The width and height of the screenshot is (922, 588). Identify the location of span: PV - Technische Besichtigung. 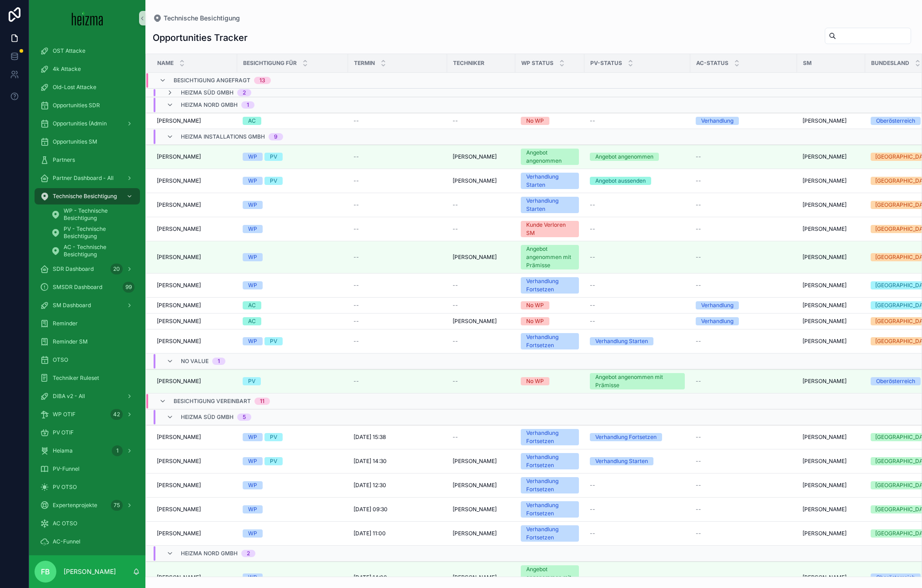
(97, 233).